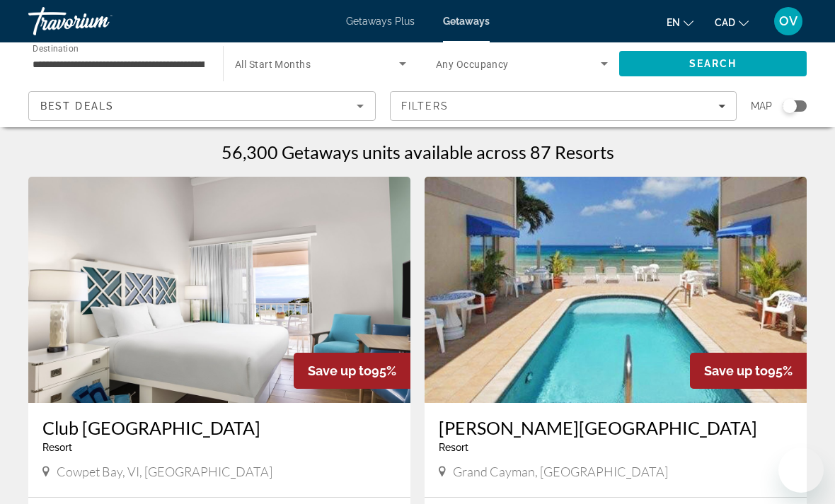 The height and width of the screenshot is (504, 835). What do you see at coordinates (788, 21) in the screenshot?
I see `span: OV` at bounding box center [788, 21].